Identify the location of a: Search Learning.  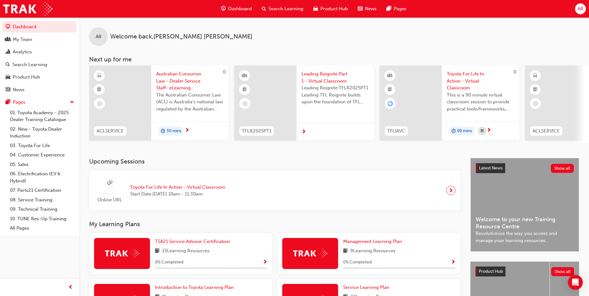
(39, 65).